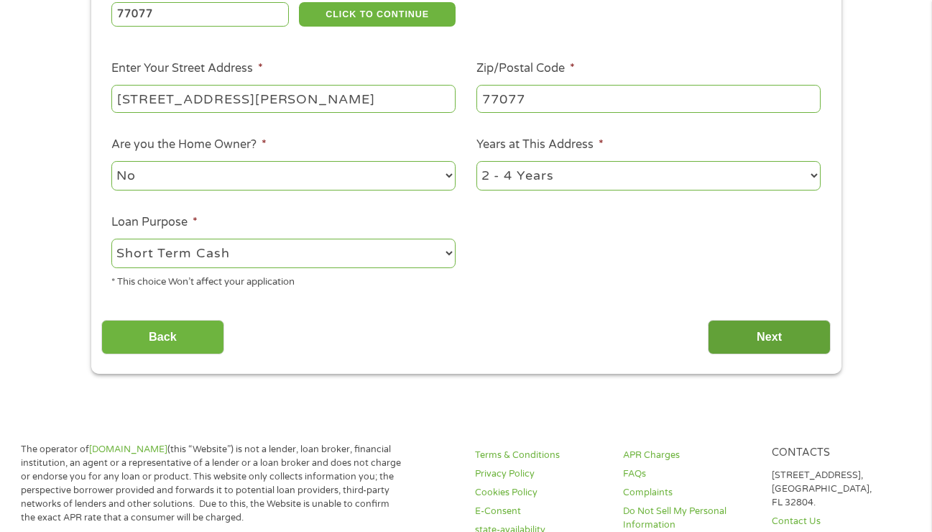  I want to click on button: CLICK TO CONTINUE, so click(377, 14).